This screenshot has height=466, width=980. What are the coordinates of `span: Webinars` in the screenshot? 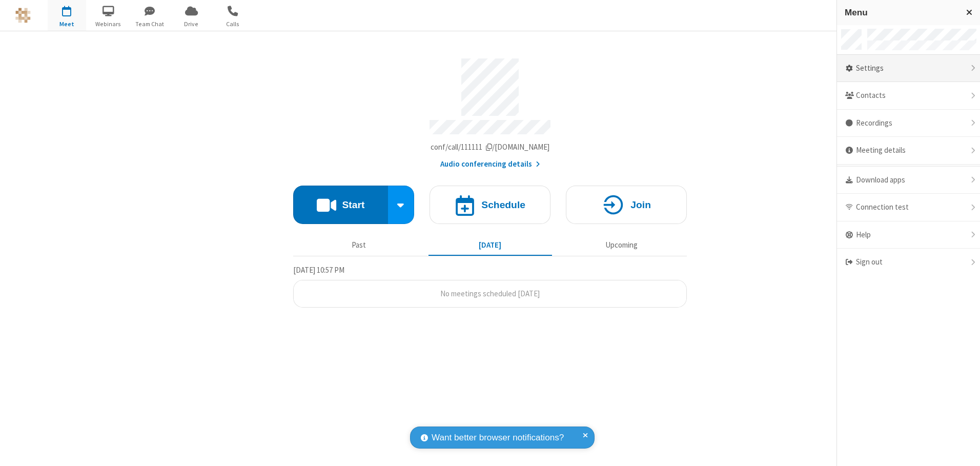 It's located at (108, 24).